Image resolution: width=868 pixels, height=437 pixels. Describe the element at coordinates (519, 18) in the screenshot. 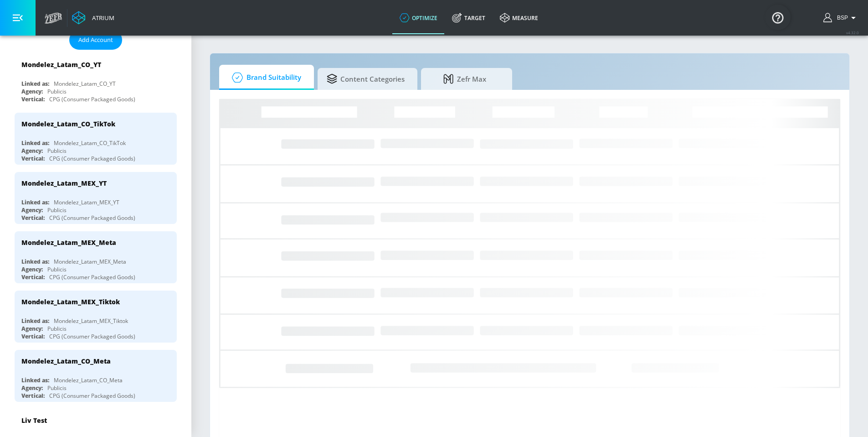

I see `a: measure` at that location.